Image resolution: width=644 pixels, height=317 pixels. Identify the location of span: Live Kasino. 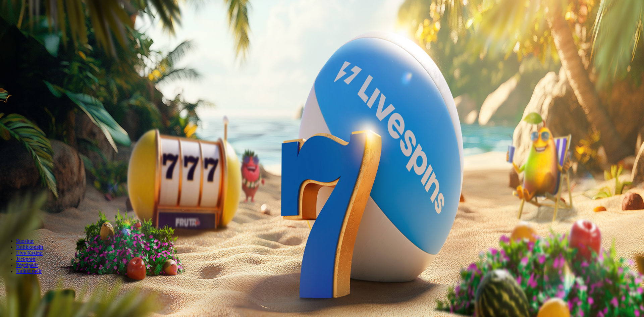
(29, 253).